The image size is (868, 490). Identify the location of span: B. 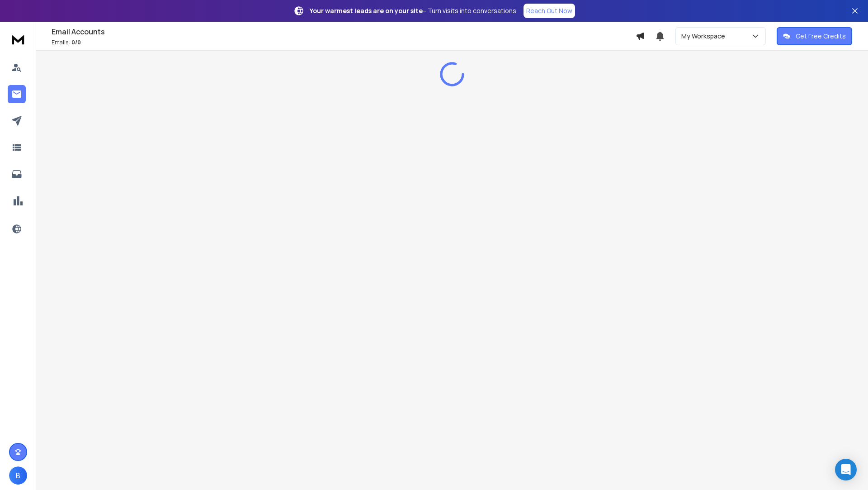
(18, 476).